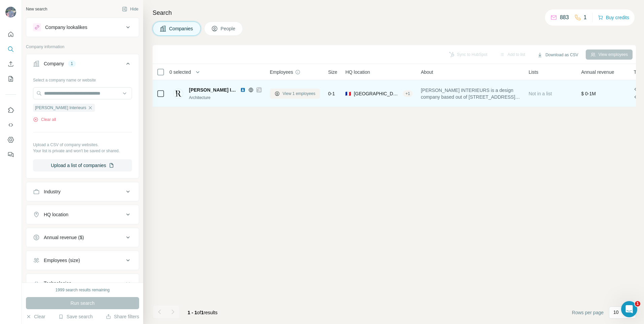  Describe the element at coordinates (427, 72) in the screenshot. I see `span: About` at that location.